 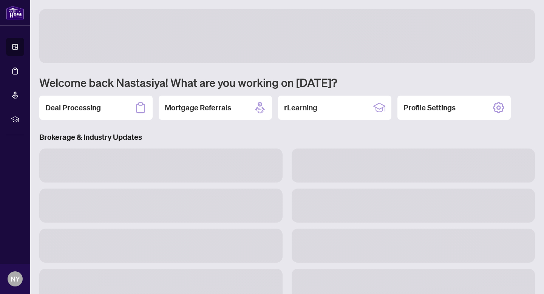 What do you see at coordinates (287, 137) in the screenshot?
I see `h3: Brokerage & Industry Updates` at bounding box center [287, 137].